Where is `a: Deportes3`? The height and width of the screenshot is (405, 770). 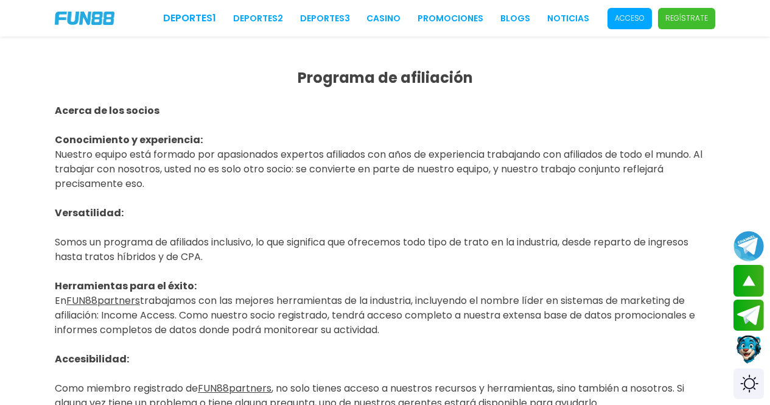
a: Deportes3 is located at coordinates (325, 18).